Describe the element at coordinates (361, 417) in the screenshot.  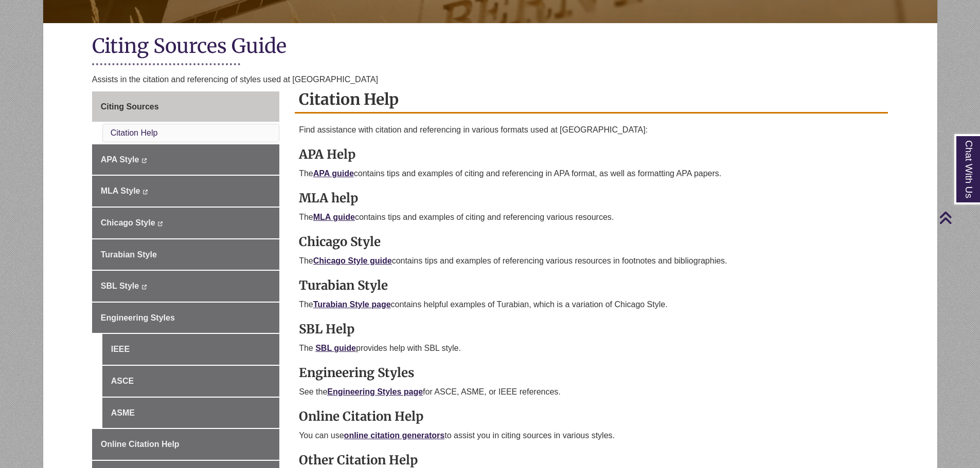
I see `strong: Online Citation Help` at that location.